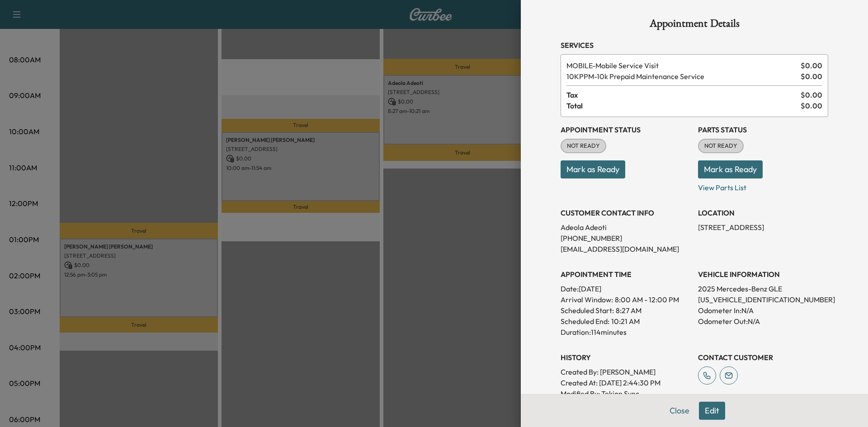  Describe the element at coordinates (587, 310) in the screenshot. I see `p: Scheduled Start:` at that location.